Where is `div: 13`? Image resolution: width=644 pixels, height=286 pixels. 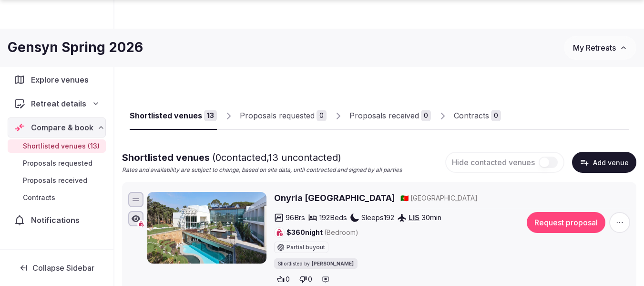
div: 13 is located at coordinates (210, 116).